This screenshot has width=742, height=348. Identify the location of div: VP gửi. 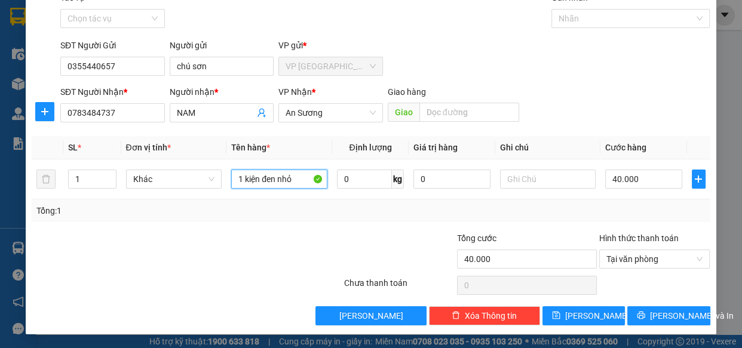
(330, 45).